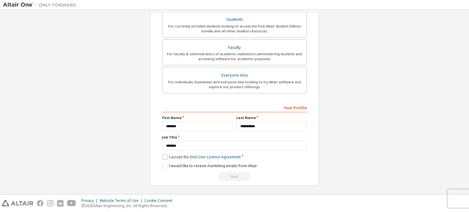 The width and height of the screenshot is (469, 212). What do you see at coordinates (215, 157) in the screenshot?
I see `a: End-User License Agreement` at bounding box center [215, 157].